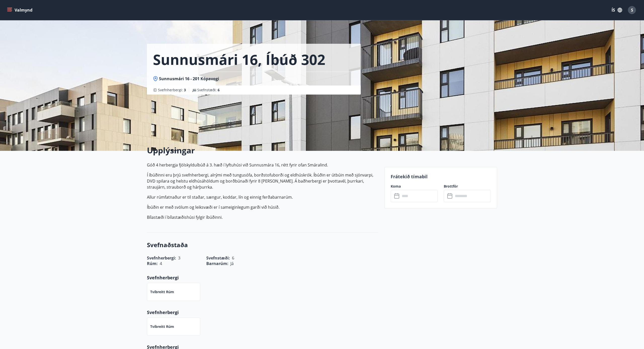  What do you see at coordinates (161, 263) in the screenshot?
I see `span: 4` at bounding box center [161, 263].